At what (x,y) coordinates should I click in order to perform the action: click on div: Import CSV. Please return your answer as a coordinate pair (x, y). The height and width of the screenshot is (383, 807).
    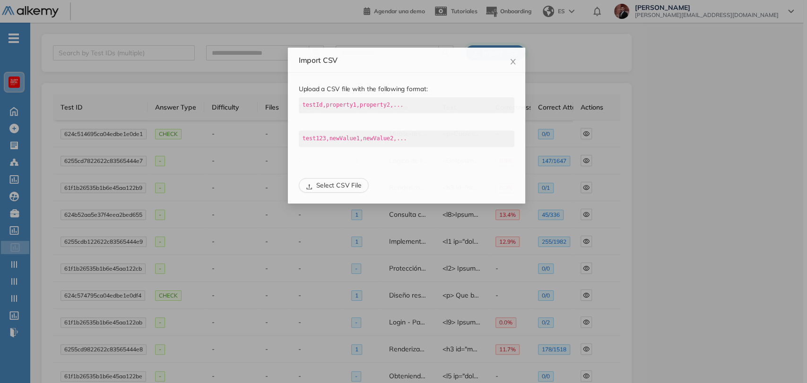
    Looking at the image, I should click on (404, 60).